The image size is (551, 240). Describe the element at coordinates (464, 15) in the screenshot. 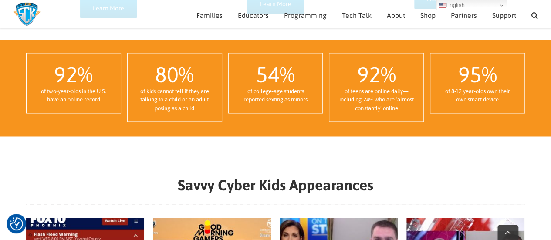

I see `span: Partners` at that location.